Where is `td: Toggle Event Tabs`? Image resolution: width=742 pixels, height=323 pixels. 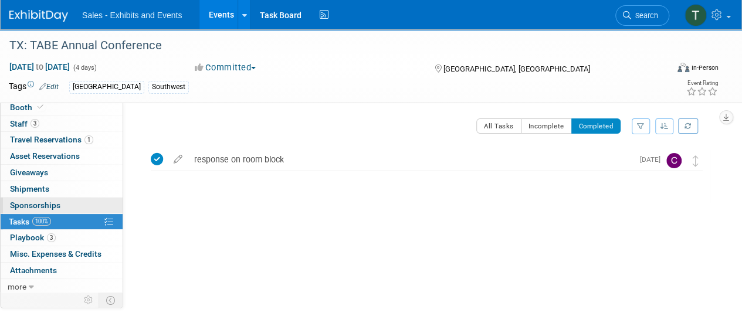
td: Toggle Event Tabs is located at coordinates (111, 300).